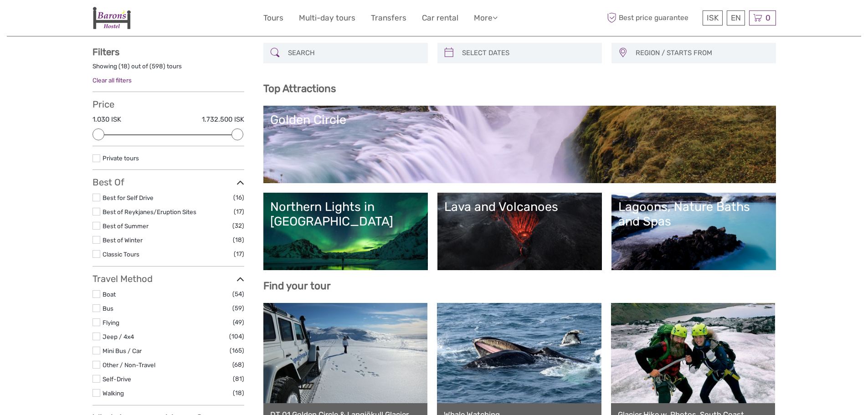 The height and width of the screenshot is (415, 868). Describe the element at coordinates (223, 120) in the screenshot. I see `label: 1.732.500 ISK` at that location.